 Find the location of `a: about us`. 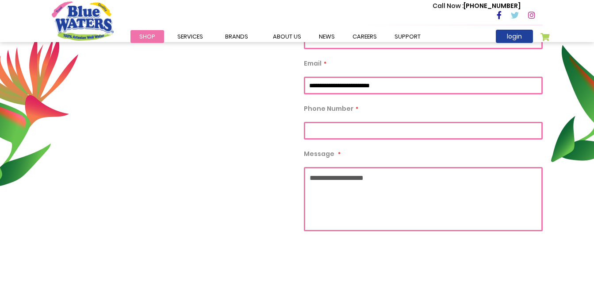

a: about us is located at coordinates (287, 36).